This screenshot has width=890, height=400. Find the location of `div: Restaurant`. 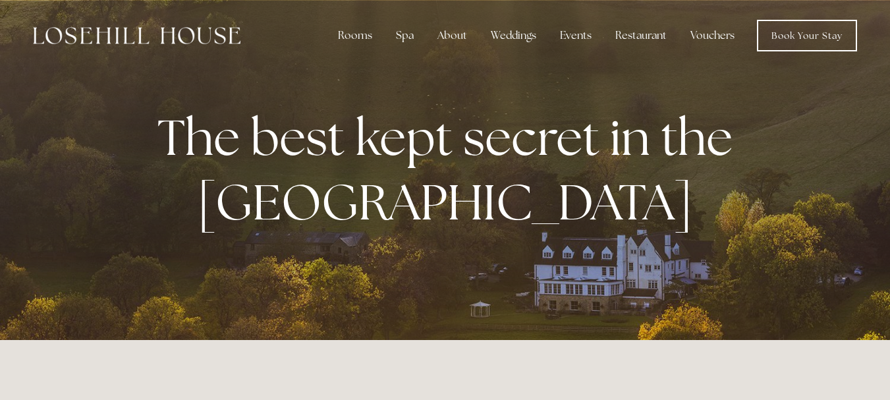

div: Restaurant is located at coordinates (641, 36).